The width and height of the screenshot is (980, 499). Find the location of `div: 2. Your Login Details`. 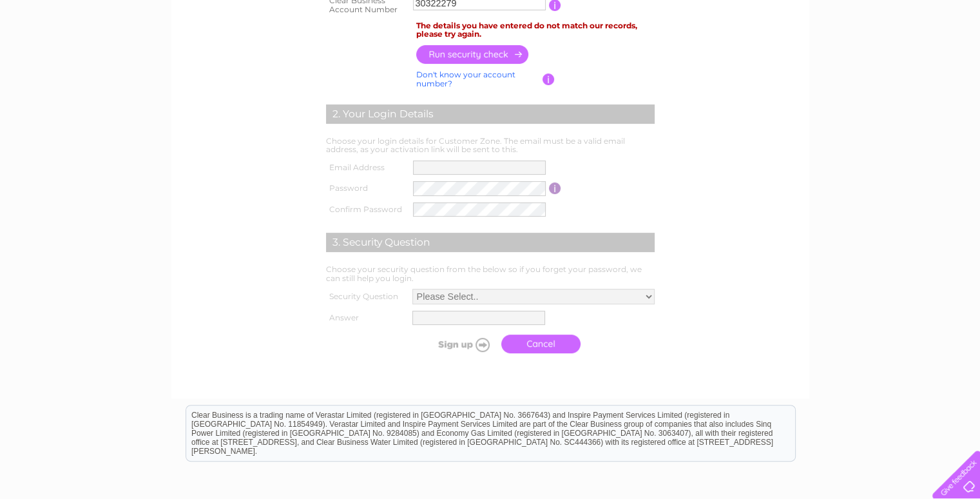

div: 2. Your Login Details is located at coordinates (490, 114).